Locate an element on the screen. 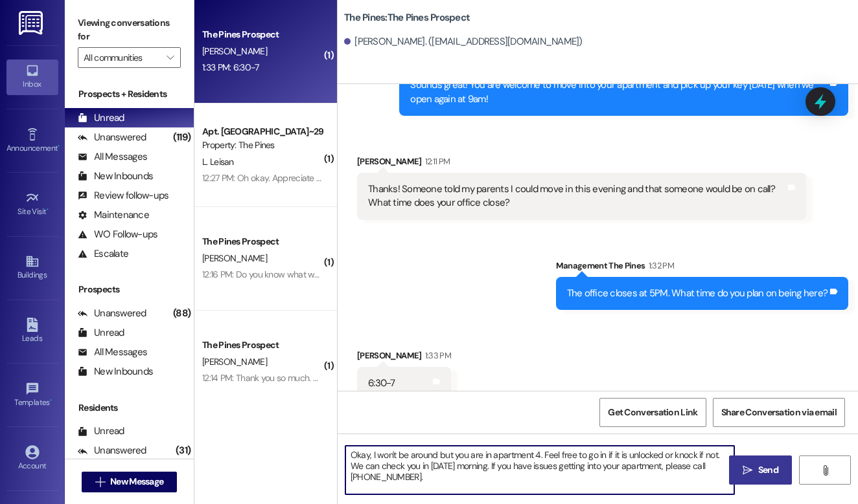 This screenshot has height=504, width=858. a: Templates • is located at coordinates (33, 396).